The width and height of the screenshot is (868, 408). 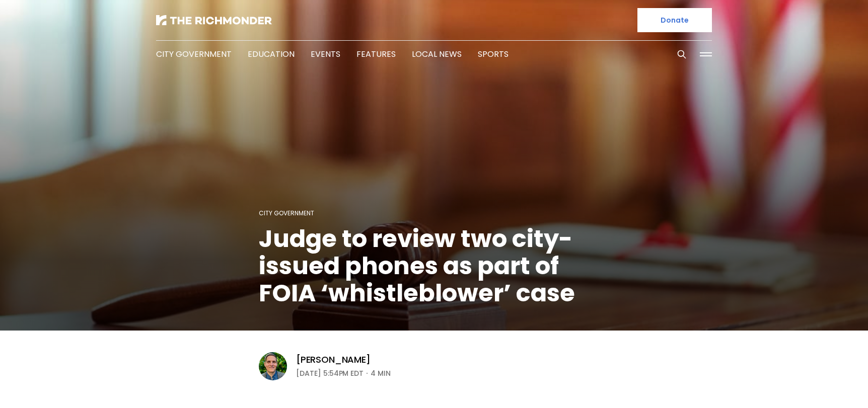 I want to click on a: Sports, so click(x=493, y=54).